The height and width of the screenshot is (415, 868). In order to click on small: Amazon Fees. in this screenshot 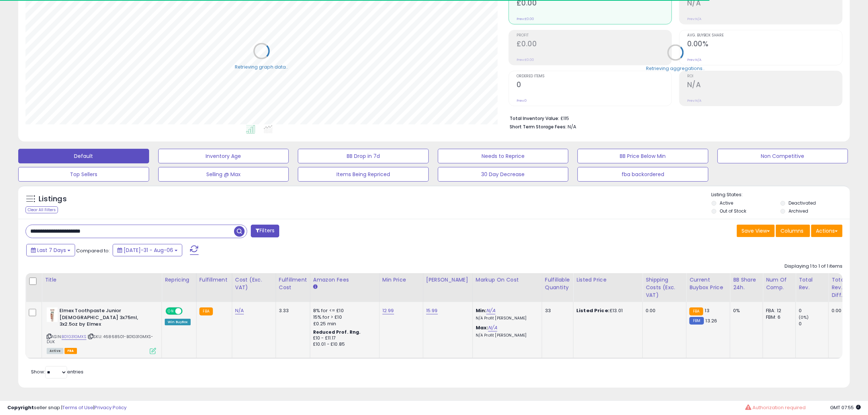, I will do `click(315, 287)`.